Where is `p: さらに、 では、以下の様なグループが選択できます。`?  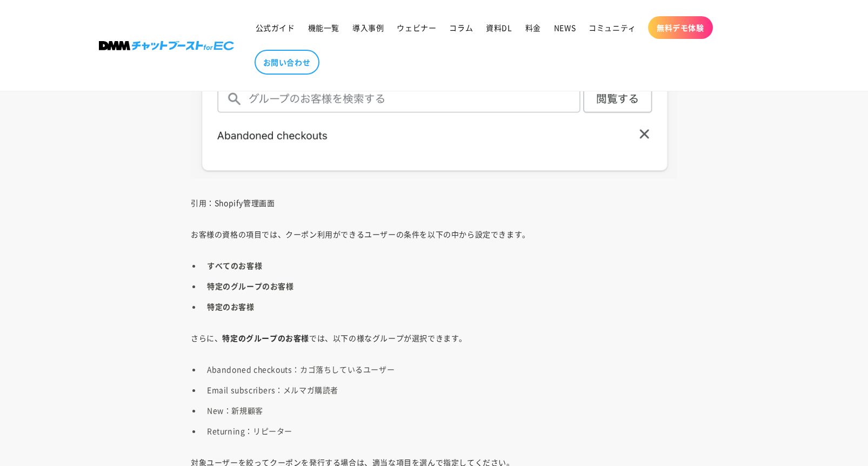 p: さらに、 では、以下の様なグループが選択できます。 is located at coordinates (434, 338).